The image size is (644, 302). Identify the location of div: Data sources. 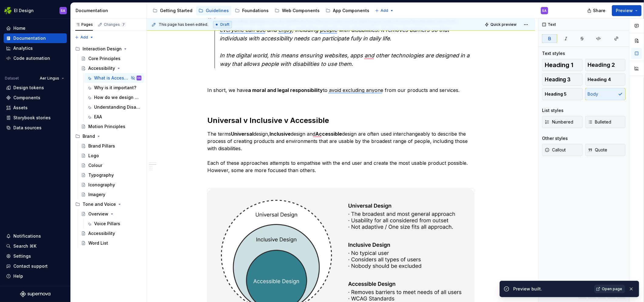
(27, 128).